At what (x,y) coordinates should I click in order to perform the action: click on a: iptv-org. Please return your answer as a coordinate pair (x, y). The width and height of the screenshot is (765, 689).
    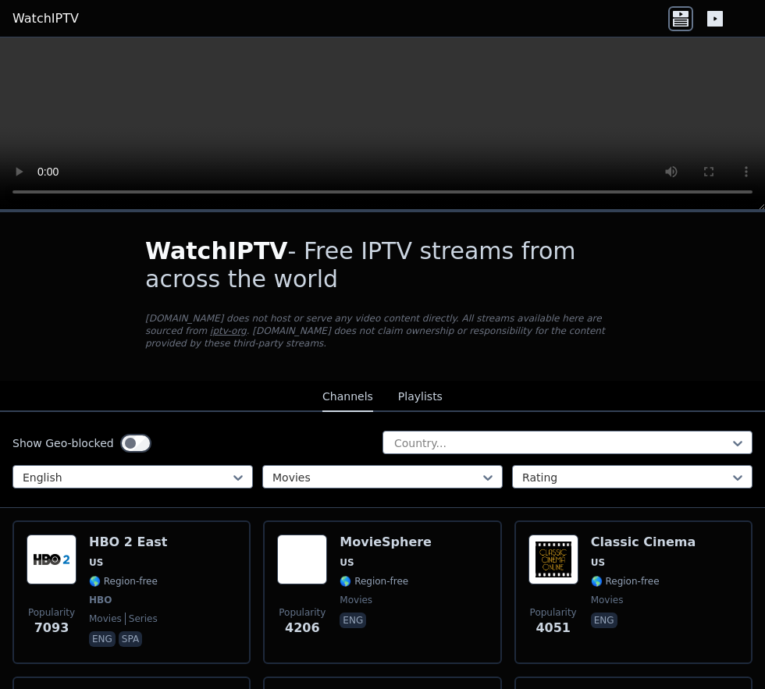
    Looking at the image, I should click on (228, 331).